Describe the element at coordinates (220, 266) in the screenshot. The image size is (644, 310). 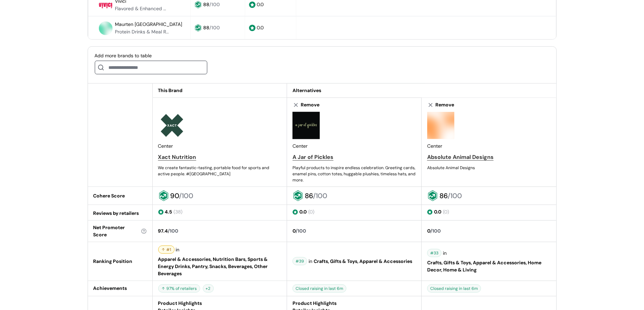
I see `span: Apparel & Accessories, Nutrition Bars, Sports & Energy Drinks, Pantry, Snacks, Beverages, Other B...` at that location.